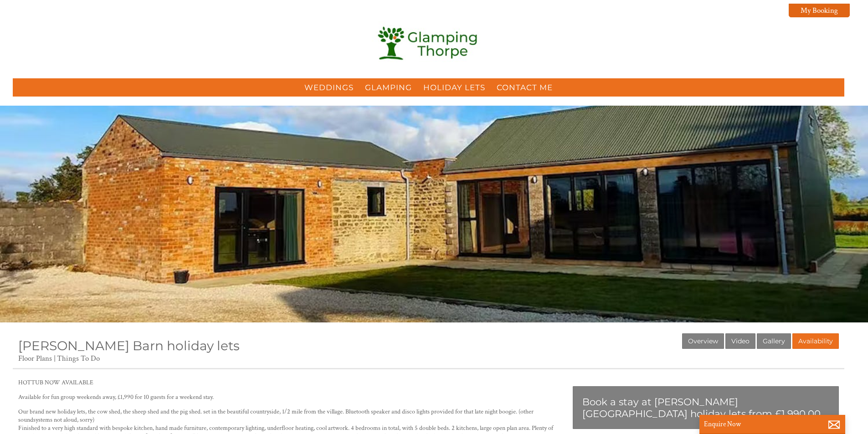 This screenshot has height=434, width=868. What do you see at coordinates (703, 341) in the screenshot?
I see `a: Overview` at bounding box center [703, 341].